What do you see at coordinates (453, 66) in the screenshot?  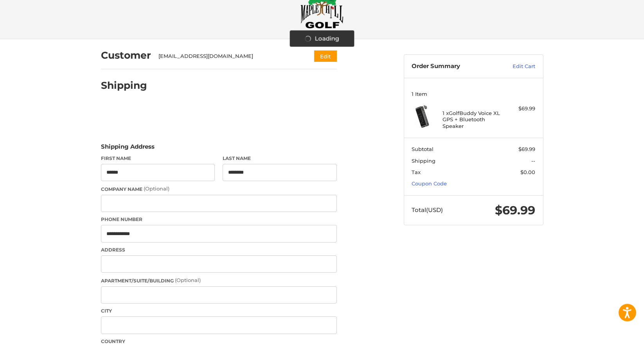 I see `h3: Order Summary` at bounding box center [453, 66].